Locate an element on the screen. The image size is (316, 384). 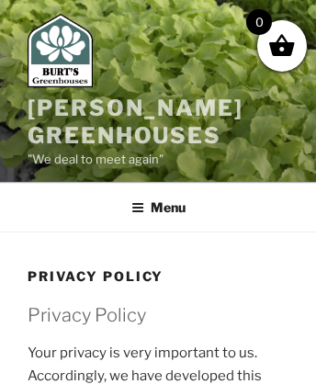
img: Burt's Greenhouses is located at coordinates (60, 51).